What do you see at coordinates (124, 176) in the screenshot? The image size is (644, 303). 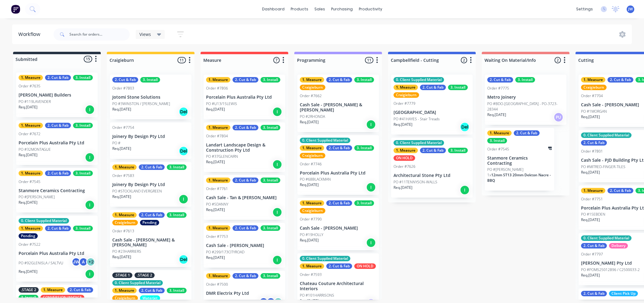 I see `div: Order #7583` at bounding box center [124, 176].